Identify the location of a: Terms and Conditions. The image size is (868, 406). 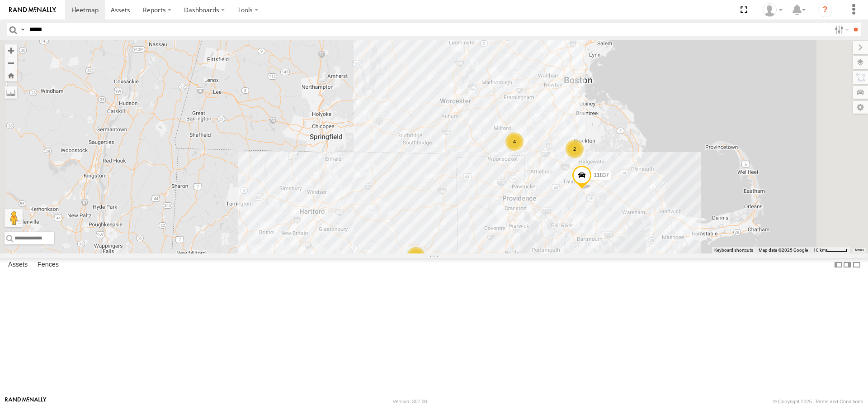
(840, 401).